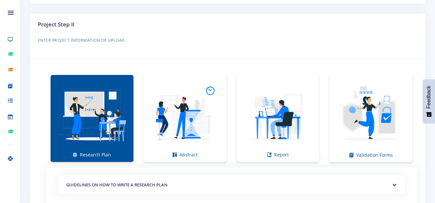 This screenshot has height=203, width=435. What do you see at coordinates (428, 101) in the screenshot?
I see `button: Feedback - Show survey` at bounding box center [428, 101].